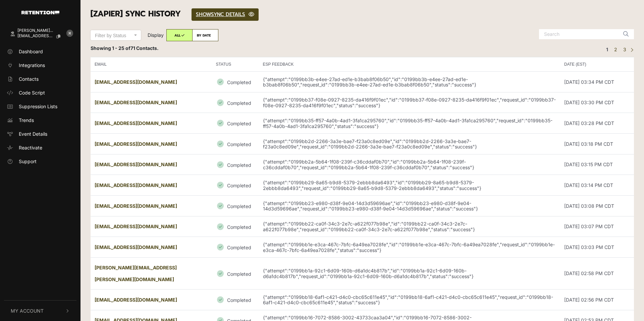 The image size is (644, 321). Describe the element at coordinates (40, 134) in the screenshot. I see `a: Event Details` at that location.